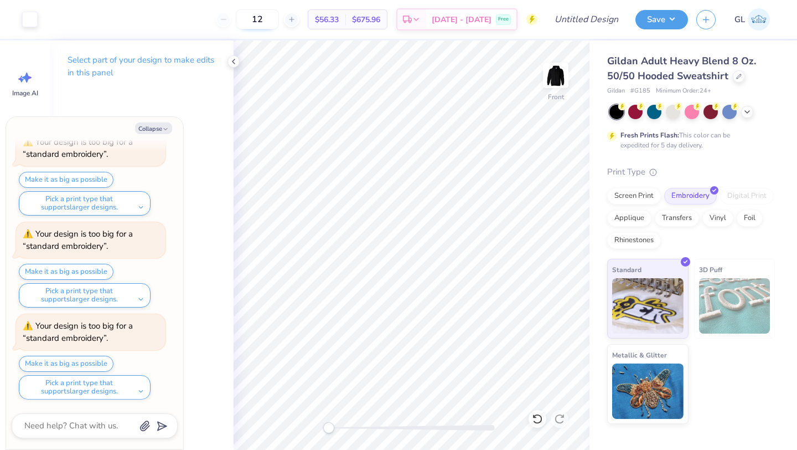 The width and height of the screenshot is (797, 450). I want to click on div: Rhinestones, so click(634, 240).